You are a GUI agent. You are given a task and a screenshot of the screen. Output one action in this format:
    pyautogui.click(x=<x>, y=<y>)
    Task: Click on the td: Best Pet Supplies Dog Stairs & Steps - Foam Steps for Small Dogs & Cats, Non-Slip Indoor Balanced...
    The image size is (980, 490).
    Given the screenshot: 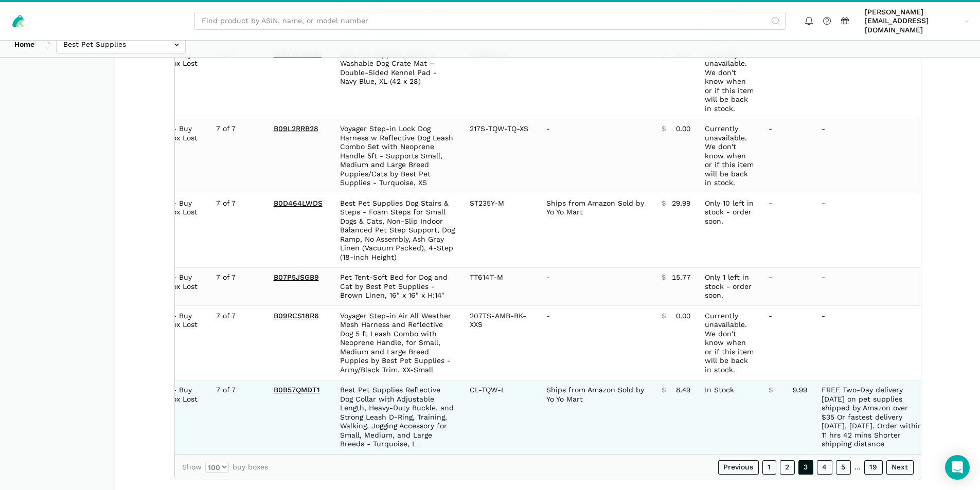 What is the action you would take?
    pyautogui.click(x=398, y=230)
    